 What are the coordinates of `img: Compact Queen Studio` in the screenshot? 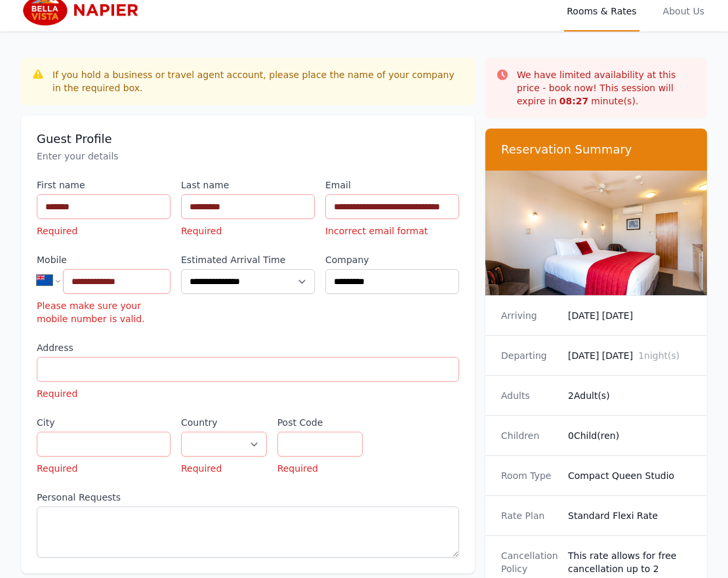 It's located at (596, 233).